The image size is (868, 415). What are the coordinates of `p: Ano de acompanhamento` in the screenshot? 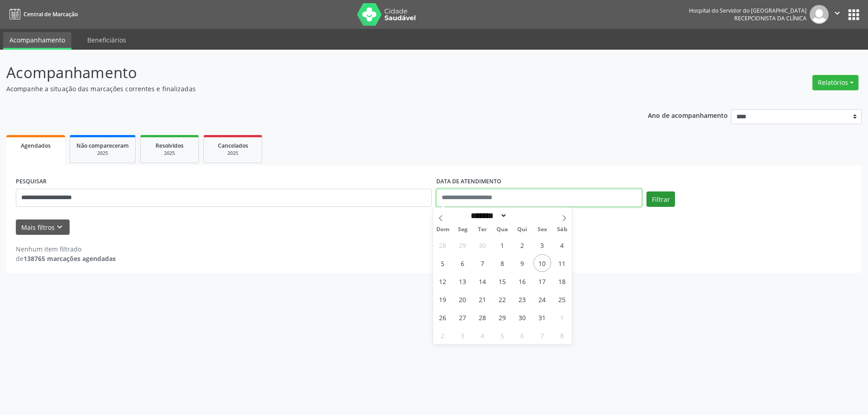 It's located at (688, 115).